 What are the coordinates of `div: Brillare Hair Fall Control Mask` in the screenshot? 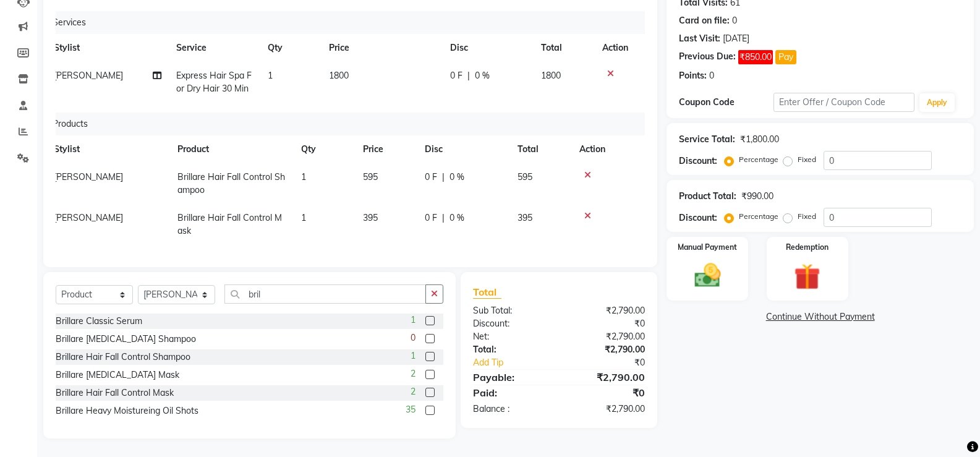 It's located at (115, 393).